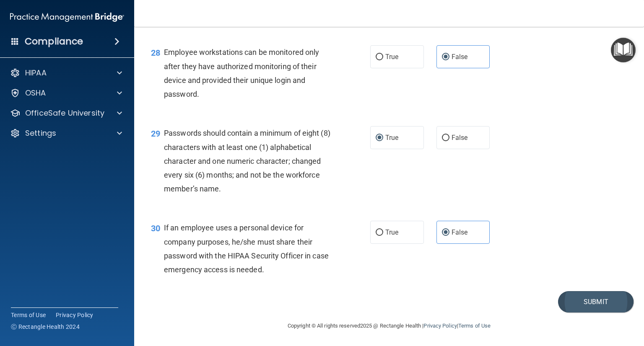 The height and width of the screenshot is (346, 644). I want to click on button: Submit, so click(596, 302).